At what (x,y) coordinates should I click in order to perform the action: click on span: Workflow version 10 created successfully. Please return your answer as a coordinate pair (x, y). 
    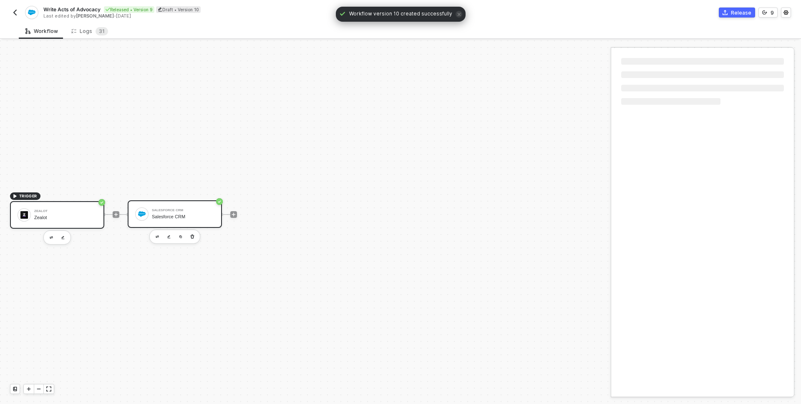
    Looking at the image, I should click on (400, 14).